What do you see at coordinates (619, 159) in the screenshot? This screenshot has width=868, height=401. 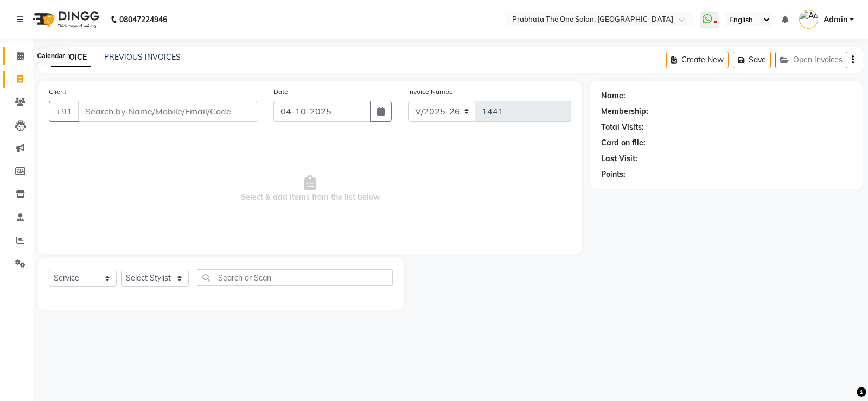 I see `div: Last Visit:` at bounding box center [619, 159].